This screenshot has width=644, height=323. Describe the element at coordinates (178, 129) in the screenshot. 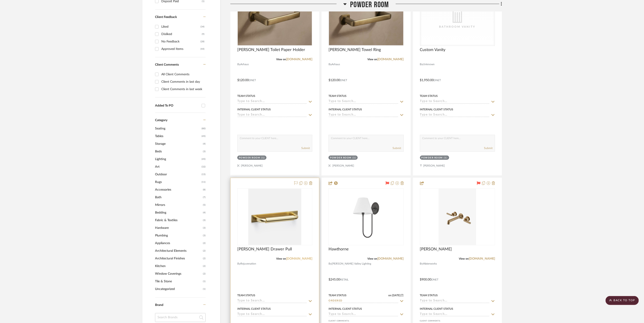

I see `span: Seating` at that location.